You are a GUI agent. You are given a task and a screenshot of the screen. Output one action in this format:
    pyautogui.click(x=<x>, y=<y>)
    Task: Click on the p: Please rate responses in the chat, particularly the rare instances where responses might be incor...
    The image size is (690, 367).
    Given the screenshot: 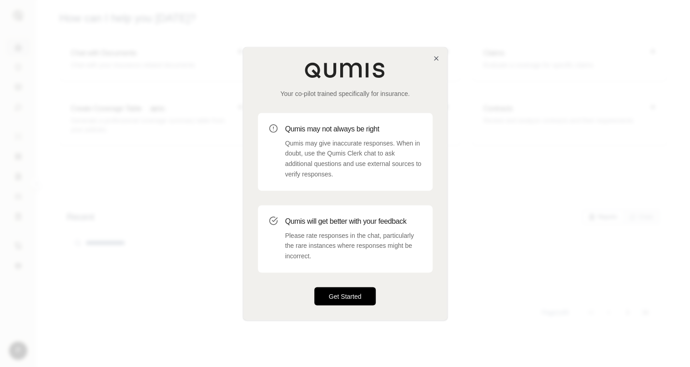 What is the action you would take?
    pyautogui.click(x=353, y=246)
    